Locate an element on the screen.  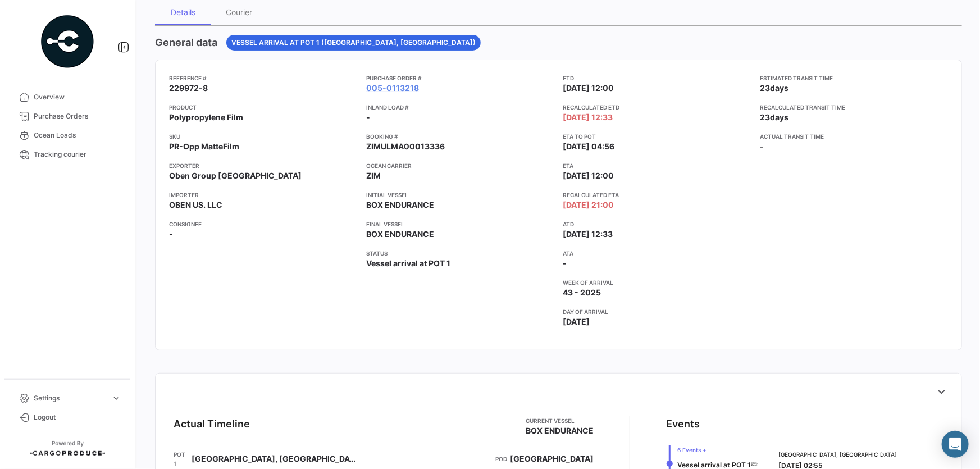
app-card-info-title: Importer is located at coordinates (262, 195).